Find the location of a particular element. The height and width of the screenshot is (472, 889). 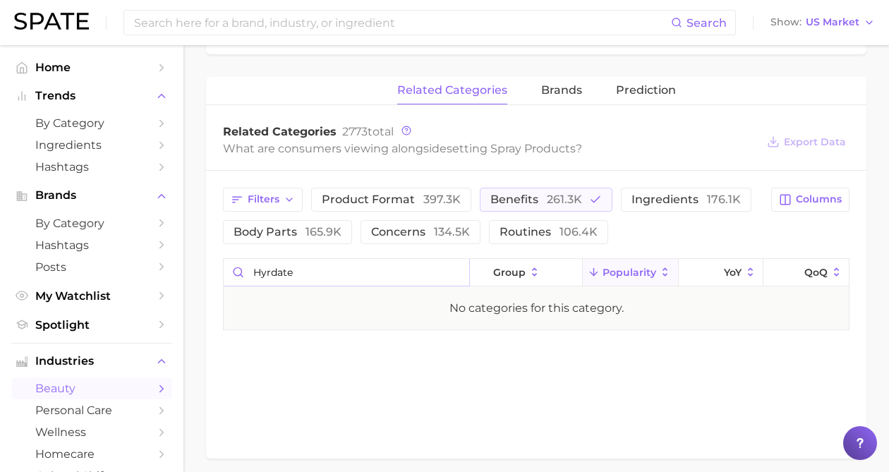

span: homecare is located at coordinates (92, 454).